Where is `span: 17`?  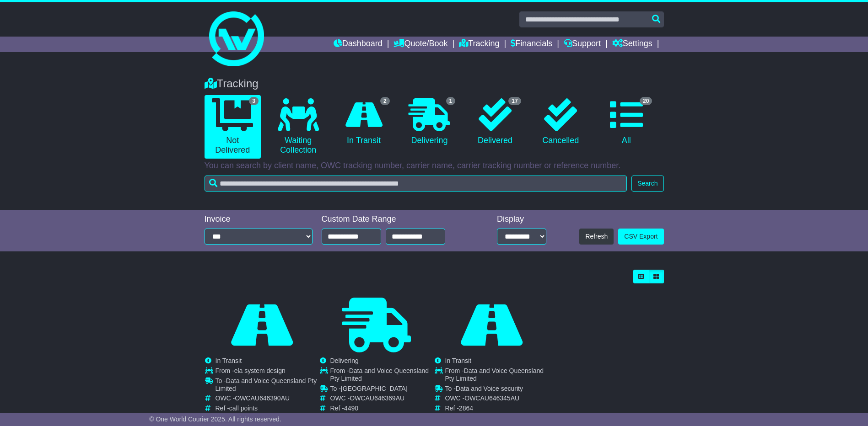
span: 17 is located at coordinates (514, 101).